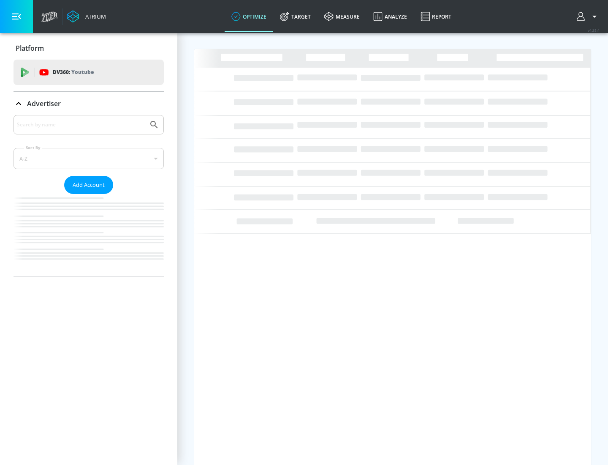  What do you see at coordinates (295, 16) in the screenshot?
I see `a: Target` at bounding box center [295, 16].